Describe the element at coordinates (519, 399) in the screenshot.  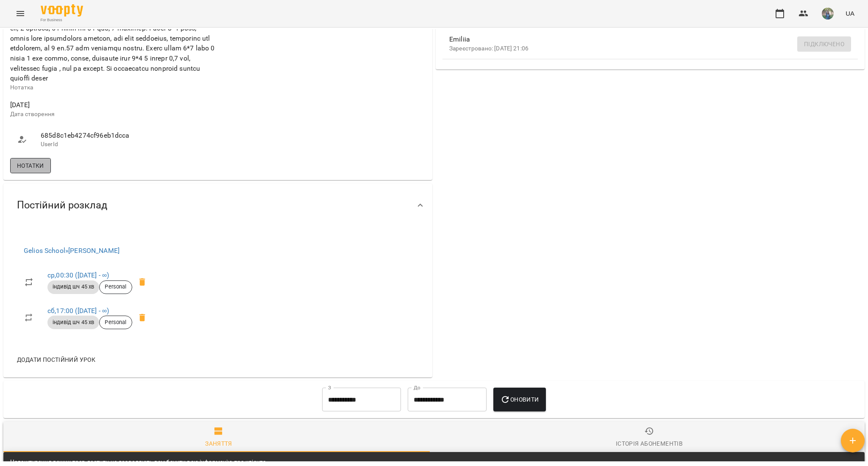
I see `span: Оновити` at that location.